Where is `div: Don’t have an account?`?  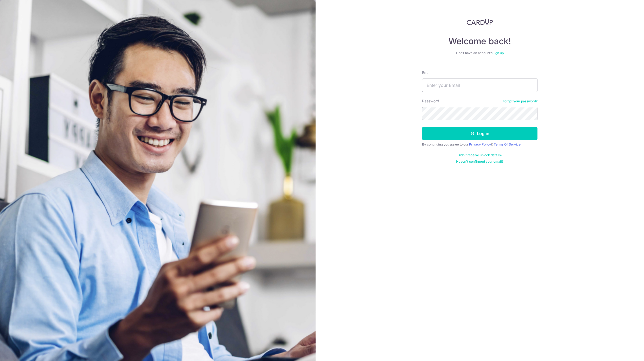
div: Don’t have an account? is located at coordinates (480, 53).